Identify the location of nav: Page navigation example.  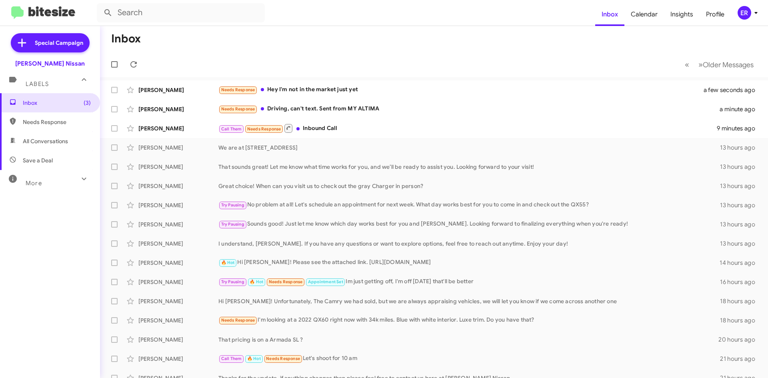
(719, 64).